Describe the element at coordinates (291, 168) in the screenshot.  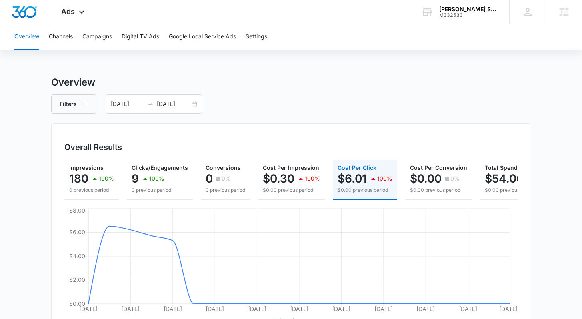
I see `span: Cost Per Impression` at that location.